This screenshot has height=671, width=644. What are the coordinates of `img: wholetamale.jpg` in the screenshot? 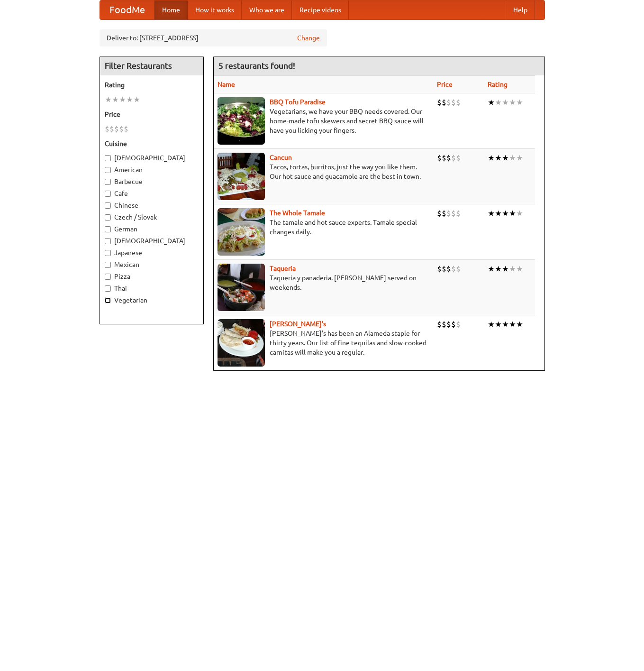 It's located at (241, 232).